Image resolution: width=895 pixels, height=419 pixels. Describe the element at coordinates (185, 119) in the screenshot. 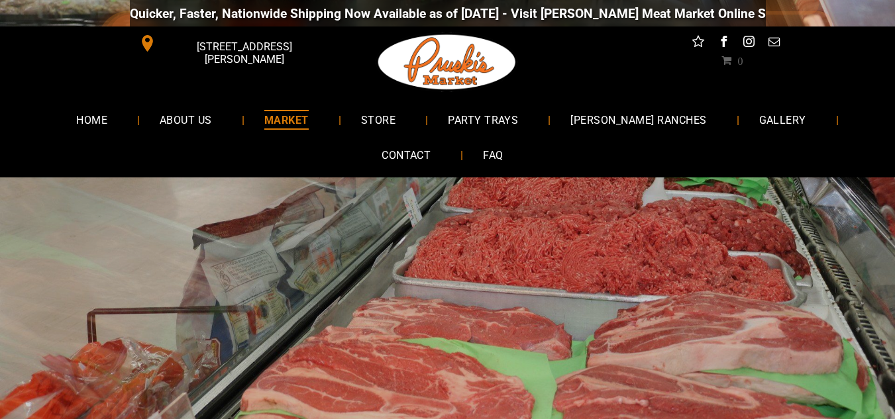

I see `a: ABOUT US` at that location.